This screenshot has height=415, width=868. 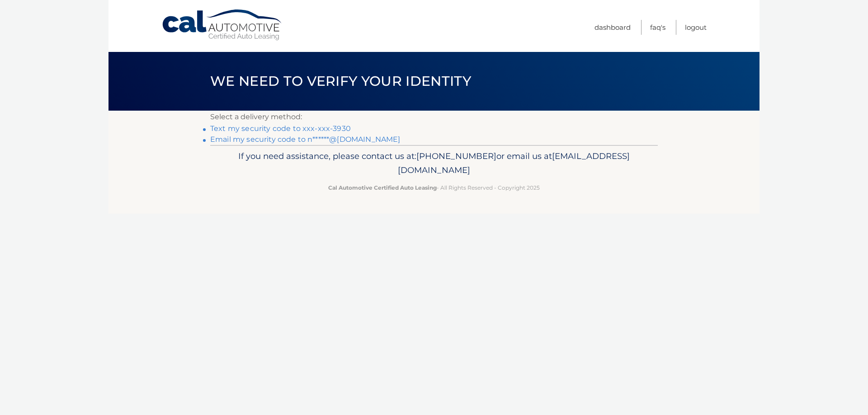 I want to click on strong: Cal Automotive Certified Auto Leasing, so click(x=382, y=187).